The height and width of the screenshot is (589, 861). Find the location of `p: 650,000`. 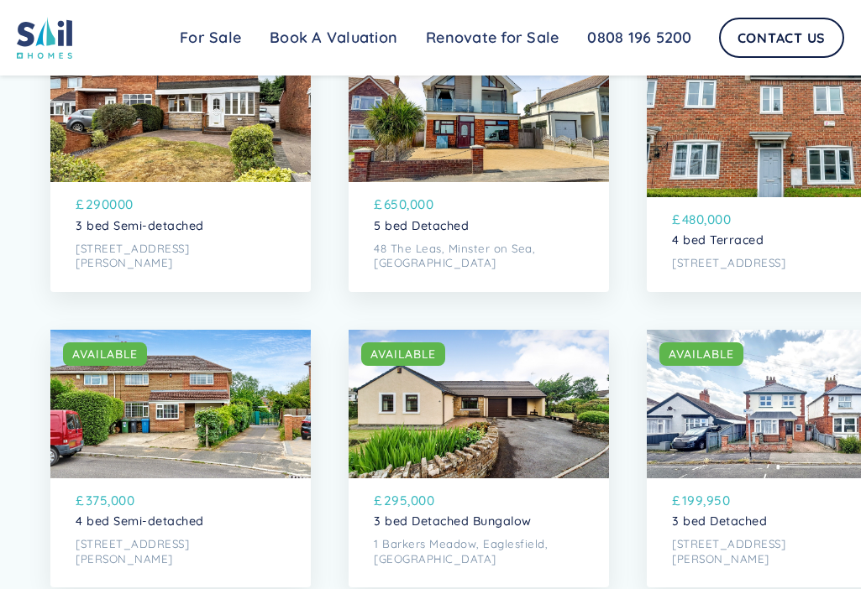

p: 650,000 is located at coordinates (409, 204).